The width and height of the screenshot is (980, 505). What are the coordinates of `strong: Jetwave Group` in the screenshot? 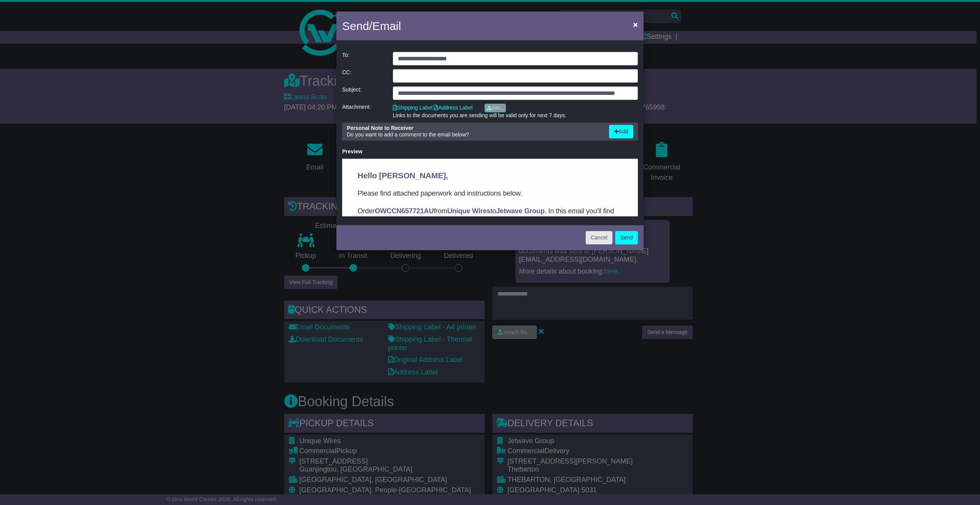 It's located at (178, 52).